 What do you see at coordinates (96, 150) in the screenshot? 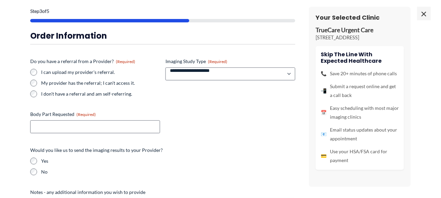
I see `legend: Would you like us to send the imaging results to your Provider?` at bounding box center [96, 150].